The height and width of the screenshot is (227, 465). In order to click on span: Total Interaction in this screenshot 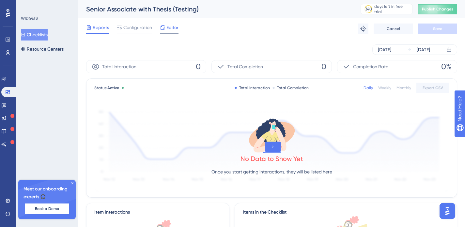, I will do `click(119, 67)`.